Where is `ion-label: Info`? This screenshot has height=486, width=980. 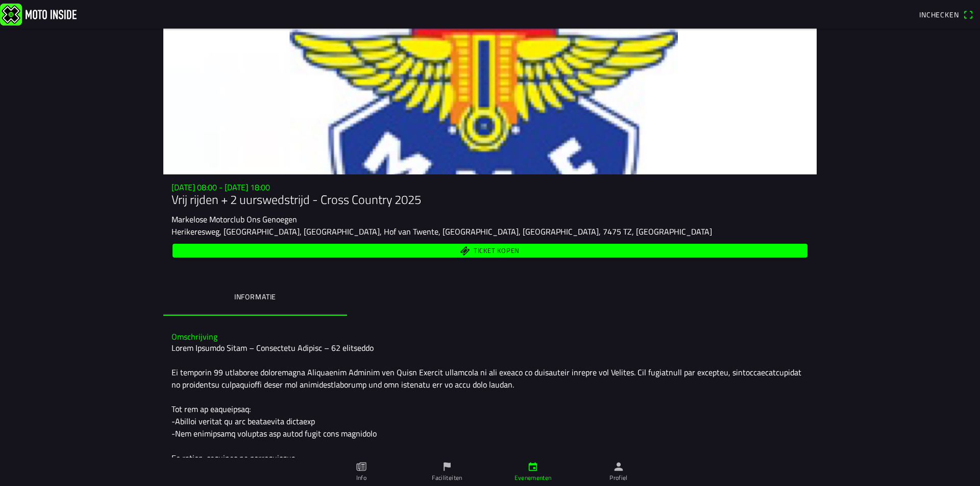
ion-label: Info is located at coordinates (362, 478).